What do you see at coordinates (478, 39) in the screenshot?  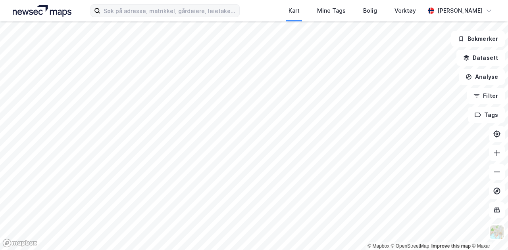 I see `button: Bokmerker` at bounding box center [478, 39].